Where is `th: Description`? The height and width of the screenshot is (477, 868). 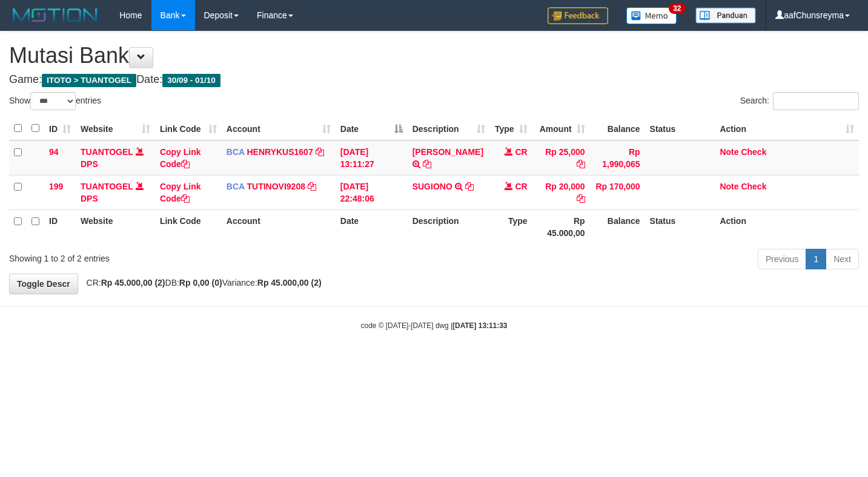
th: Description is located at coordinates (449, 226).